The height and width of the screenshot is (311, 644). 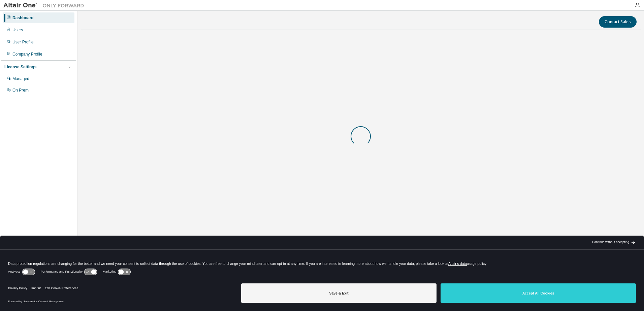 What do you see at coordinates (45, 5) in the screenshot?
I see `img: Altair One` at bounding box center [45, 5].